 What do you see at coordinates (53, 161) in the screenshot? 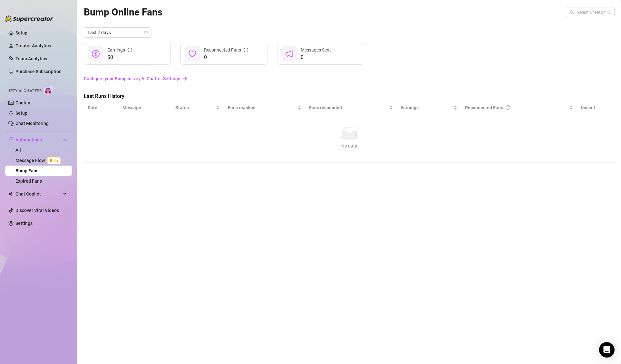
I see `span: Beta` at bounding box center [53, 161].